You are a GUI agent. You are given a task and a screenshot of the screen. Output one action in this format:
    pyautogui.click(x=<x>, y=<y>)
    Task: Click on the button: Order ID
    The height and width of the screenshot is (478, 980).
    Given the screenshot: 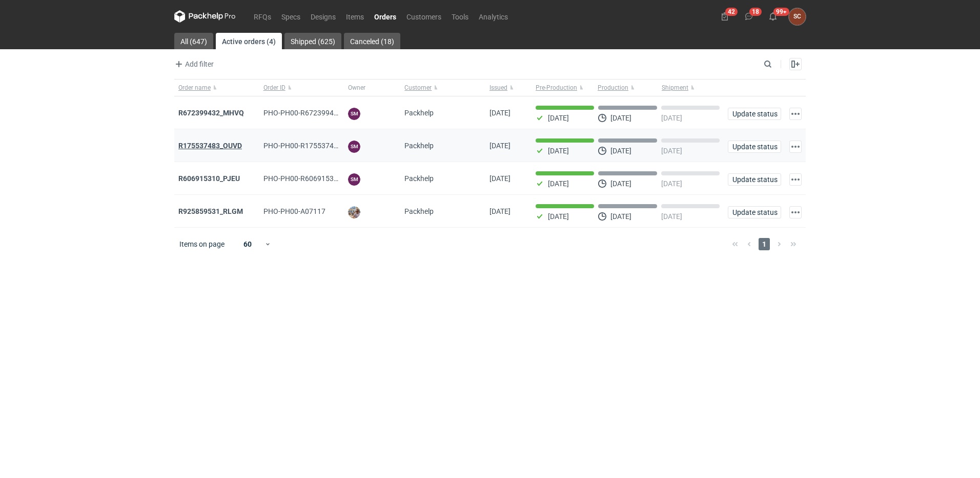 What is the action you would take?
    pyautogui.click(x=302, y=88)
    